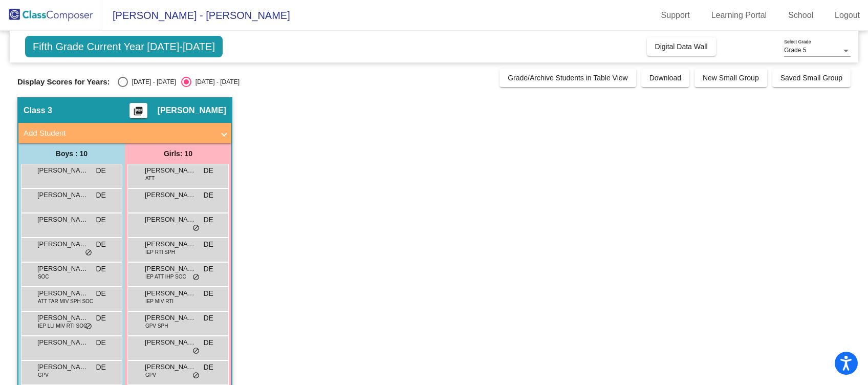  What do you see at coordinates (800, 15) in the screenshot?
I see `a: School` at bounding box center [800, 15].